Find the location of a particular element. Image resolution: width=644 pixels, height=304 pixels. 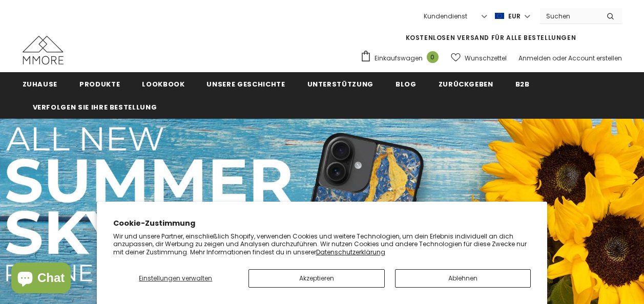

span: Produkte is located at coordinates (99, 84).